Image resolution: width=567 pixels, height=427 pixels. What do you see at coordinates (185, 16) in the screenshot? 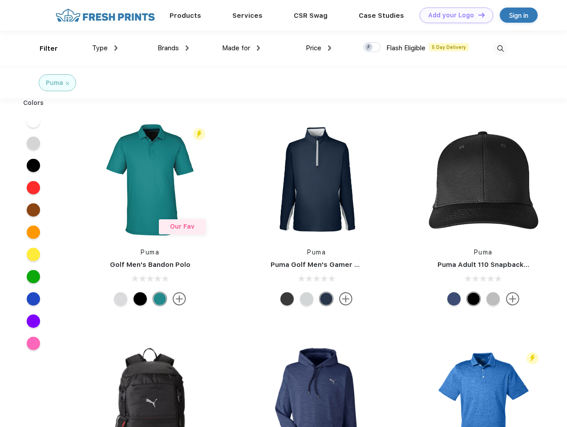
I see `a: Products` at bounding box center [185, 16].